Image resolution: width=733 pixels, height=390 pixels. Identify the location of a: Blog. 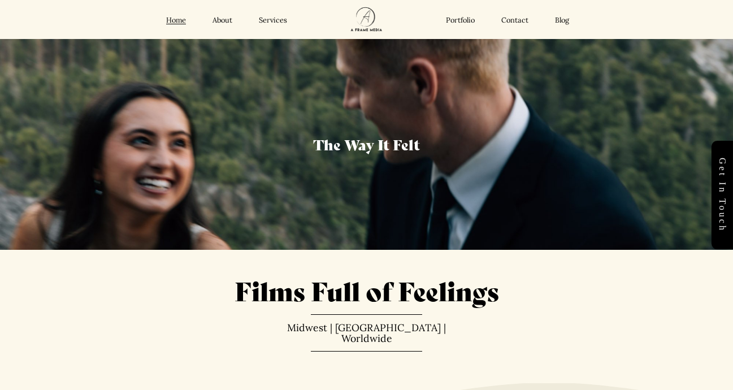
(562, 20).